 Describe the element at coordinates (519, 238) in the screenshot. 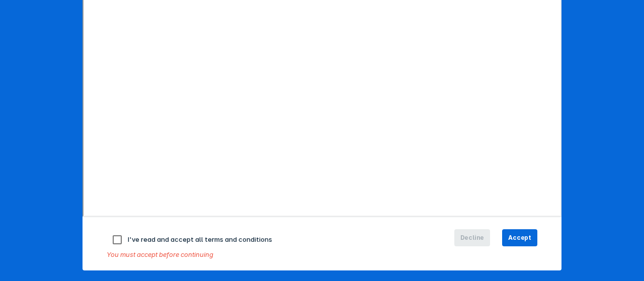

I see `span: Accept` at that location.